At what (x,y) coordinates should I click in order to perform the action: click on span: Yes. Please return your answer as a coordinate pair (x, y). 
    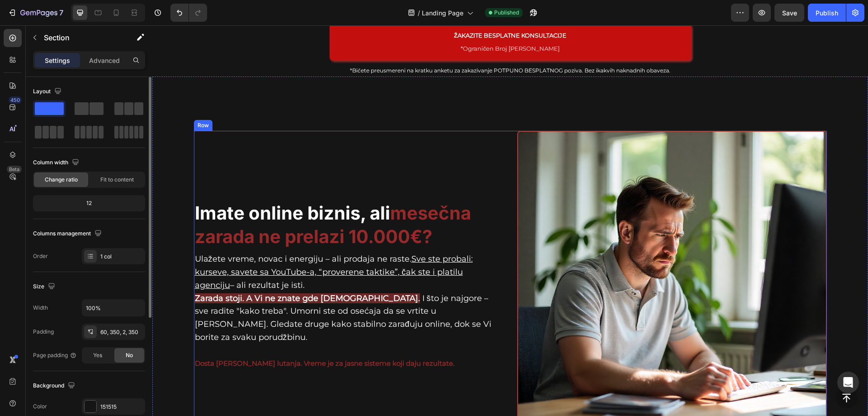
    Looking at the image, I should click on (98, 356).